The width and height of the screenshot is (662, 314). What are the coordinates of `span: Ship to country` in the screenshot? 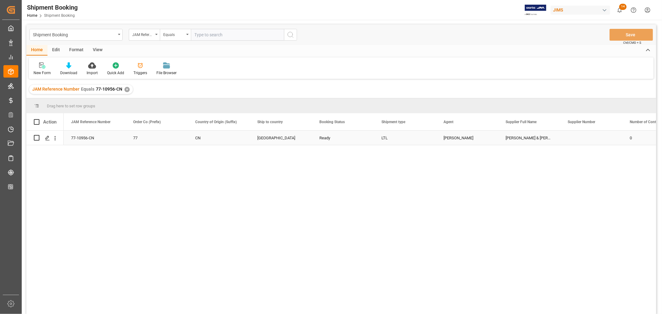 It's located at (270, 122).